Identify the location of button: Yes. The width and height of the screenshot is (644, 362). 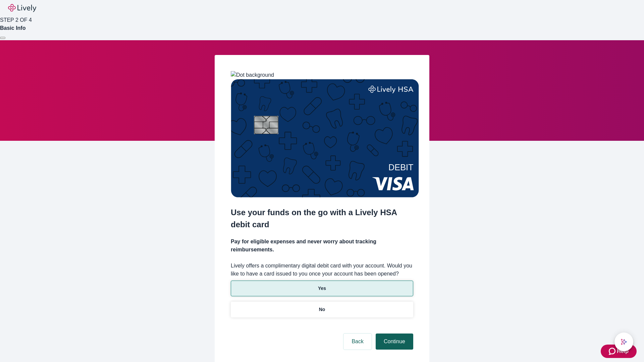
(322, 288).